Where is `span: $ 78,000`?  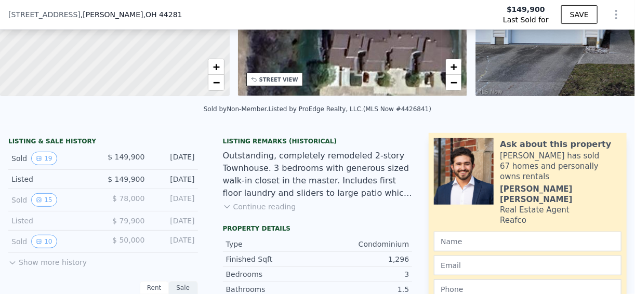
span: $ 78,000 is located at coordinates (128, 199).